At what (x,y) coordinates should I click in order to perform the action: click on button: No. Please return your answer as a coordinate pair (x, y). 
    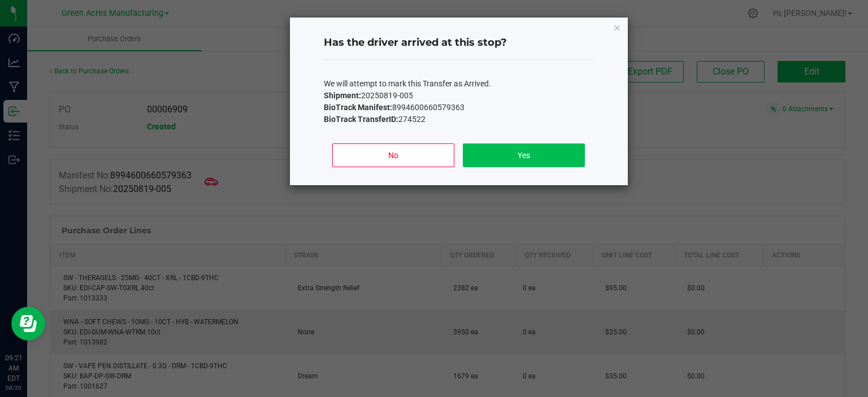
    Looking at the image, I should click on (393, 155).